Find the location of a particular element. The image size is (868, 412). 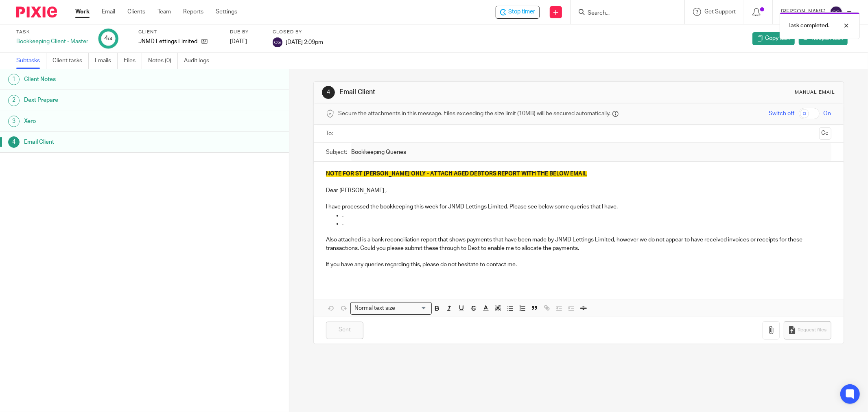

div: JNMD Lettings Limited - Bookkeeping Client - Master is located at coordinates (517, 12).